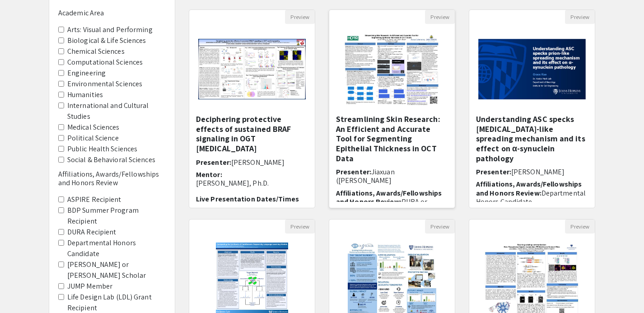 The height and width of the screenshot is (313, 644). What do you see at coordinates (105, 84) in the screenshot?
I see `label: Environmental Sciences` at bounding box center [105, 84].